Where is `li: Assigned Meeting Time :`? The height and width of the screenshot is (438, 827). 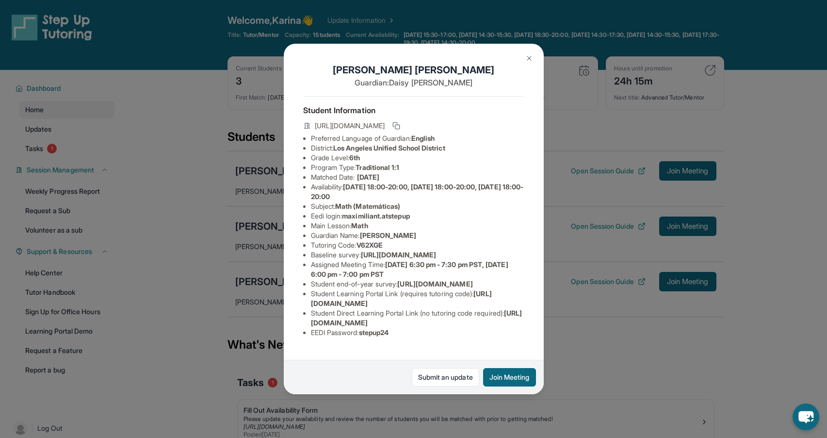 li: Assigned Meeting Time : is located at coordinates (418, 269).